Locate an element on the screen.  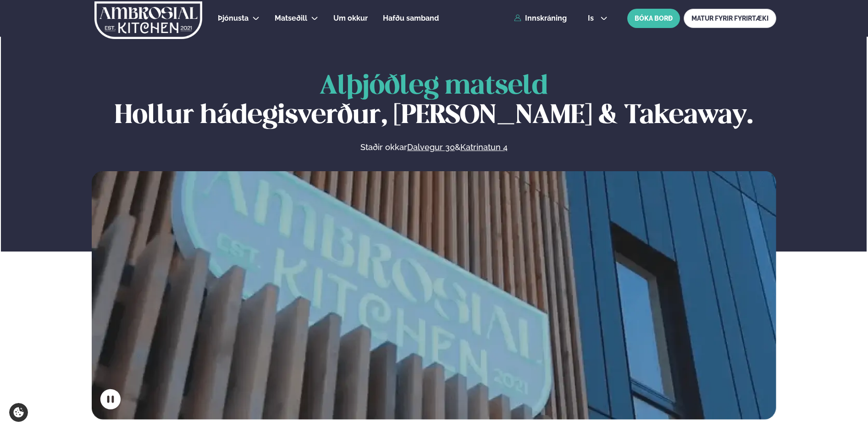
button: BÓKA BORÐ is located at coordinates (654, 18).